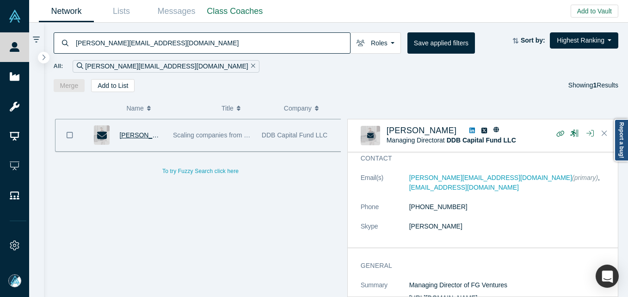 The width and height of the screenshot is (628, 297). What do you see at coordinates (212, 43) in the screenshot?
I see `input: Search by name, title, company, summary, expertise, investment criteria or topics of focus` at bounding box center [212, 43].